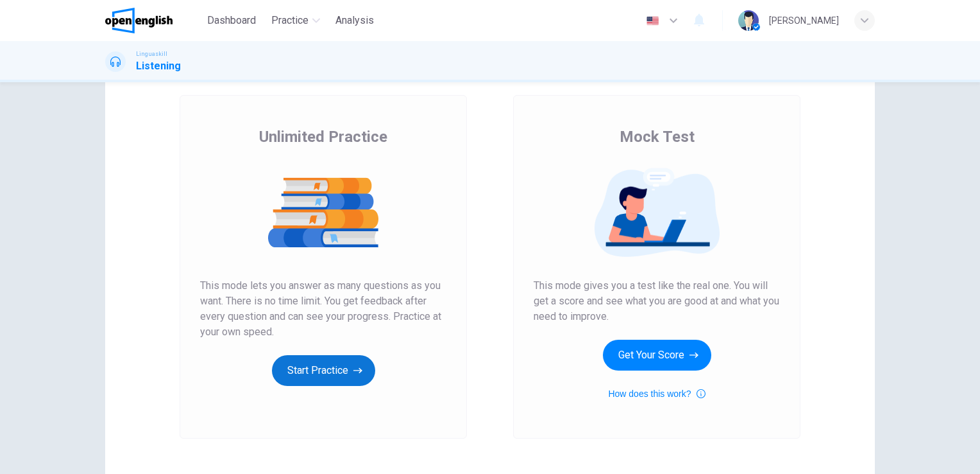  What do you see at coordinates (232, 21) in the screenshot?
I see `a: Dashboard` at bounding box center [232, 21].